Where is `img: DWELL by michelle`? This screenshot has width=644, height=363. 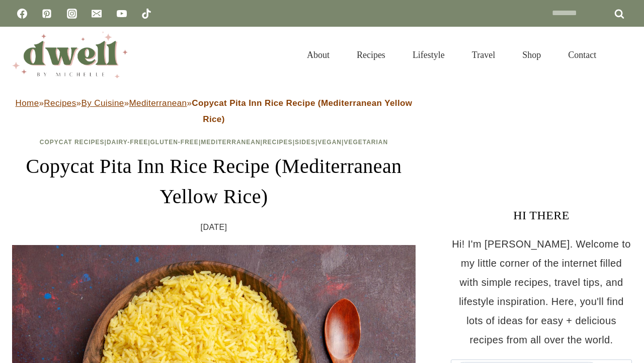
img: DWELL by michelle is located at coordinates (70, 55).